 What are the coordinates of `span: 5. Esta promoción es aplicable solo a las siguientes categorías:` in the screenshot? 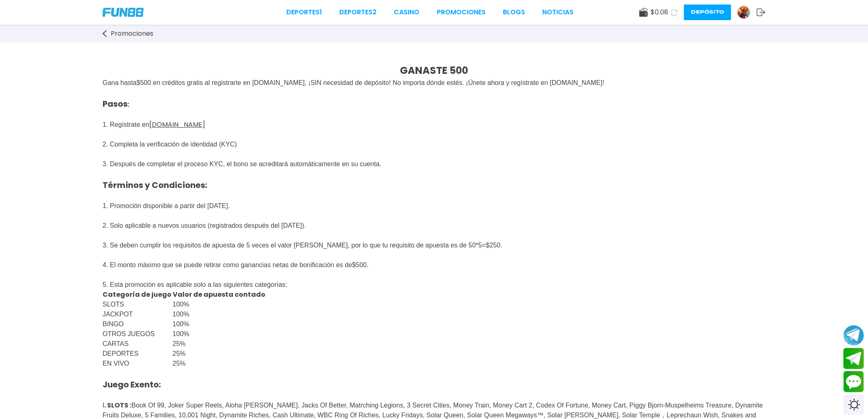 It's located at (195, 284).